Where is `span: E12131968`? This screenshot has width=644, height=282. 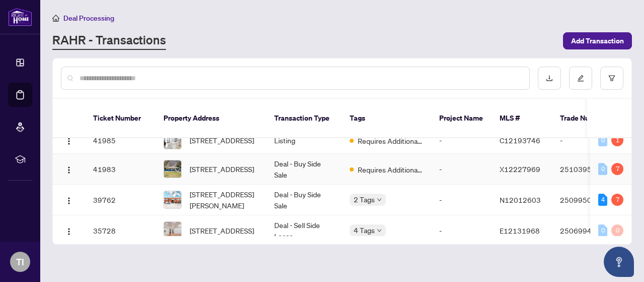
span: E12131968 is located at coordinates (520, 230).